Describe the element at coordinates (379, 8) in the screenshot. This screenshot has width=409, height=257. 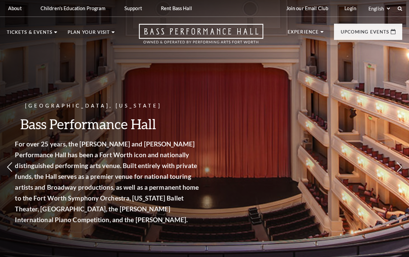
I see `select: Select:` at that location.